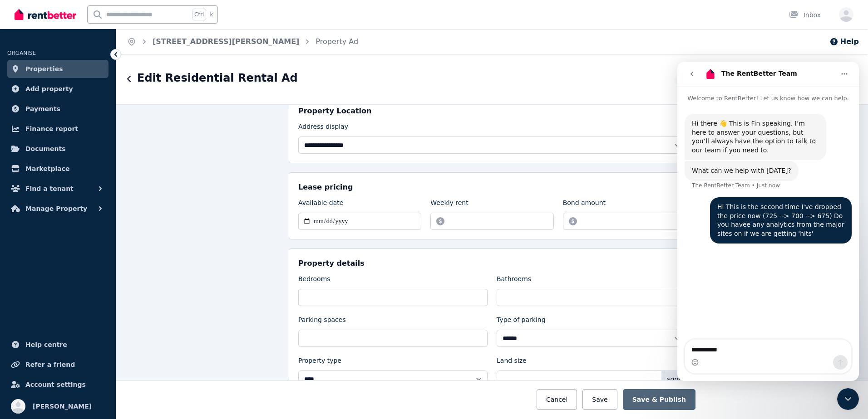 This screenshot has height=419, width=868. What do you see at coordinates (332, 264) in the screenshot?
I see `h5: Property details` at bounding box center [332, 264].